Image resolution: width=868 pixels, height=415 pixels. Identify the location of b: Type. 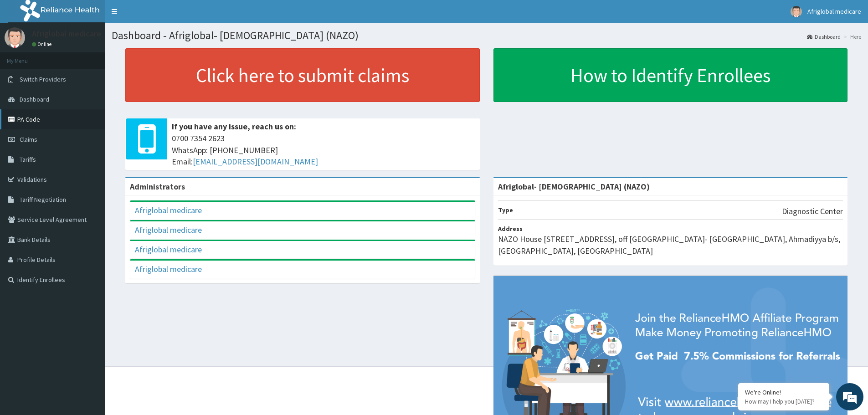
(505, 210).